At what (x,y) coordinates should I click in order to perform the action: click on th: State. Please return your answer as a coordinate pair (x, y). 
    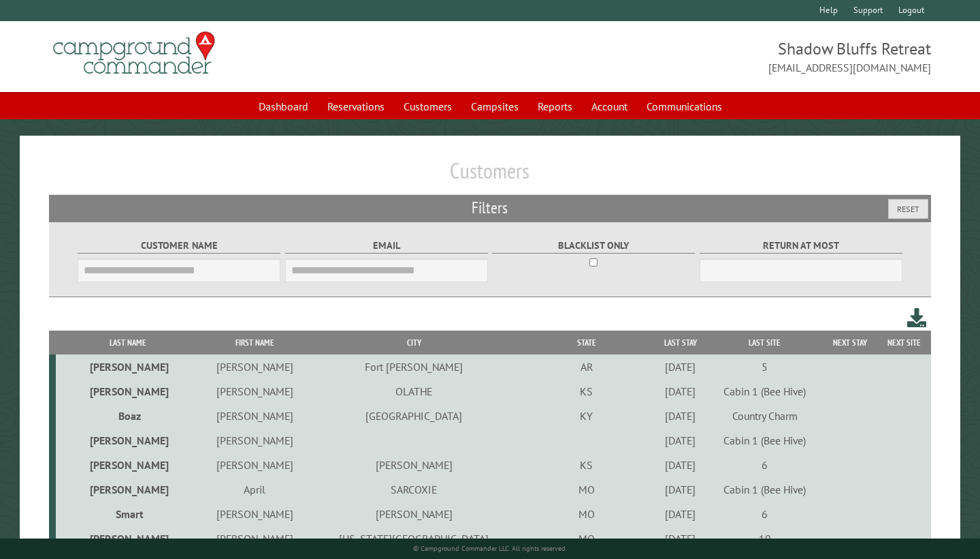
    Looking at the image, I should click on (586, 342).